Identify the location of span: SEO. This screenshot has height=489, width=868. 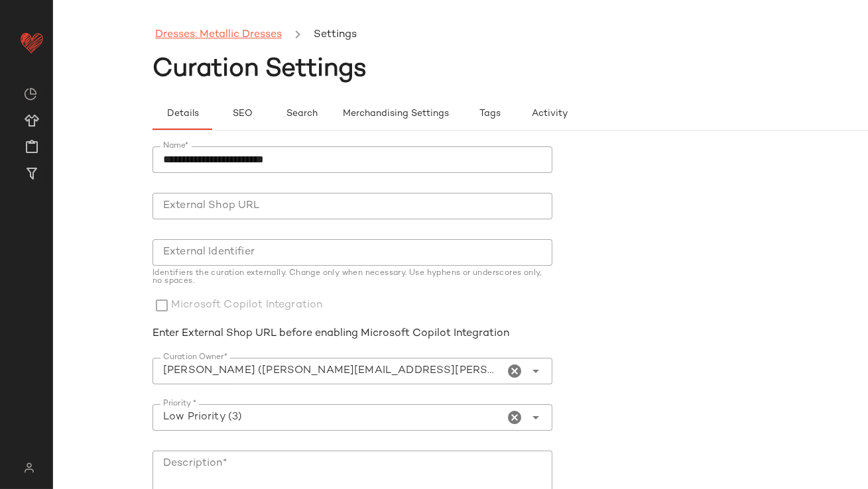
(241, 114).